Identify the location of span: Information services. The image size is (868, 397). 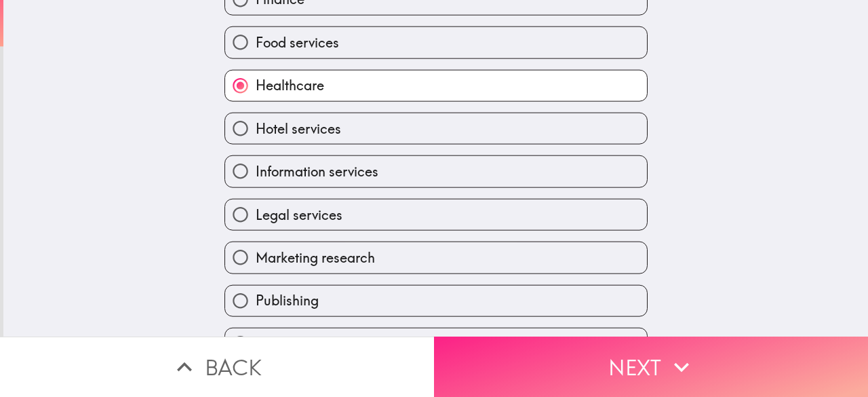
(317, 171).